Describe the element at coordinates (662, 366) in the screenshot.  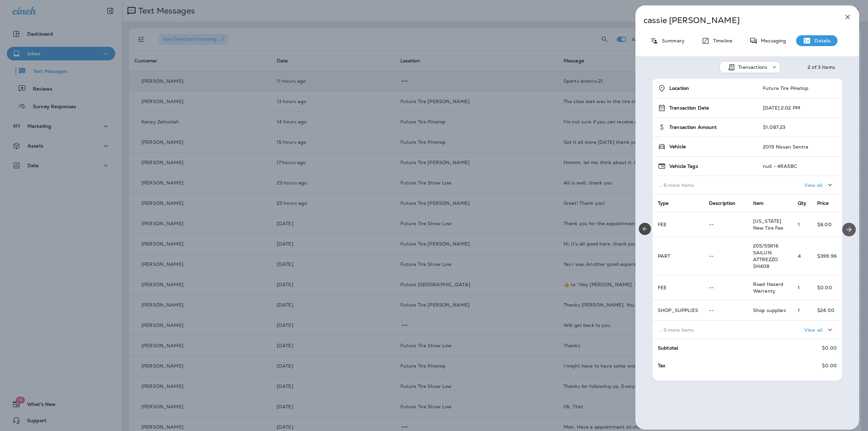
I see `span: Tax` at that location.